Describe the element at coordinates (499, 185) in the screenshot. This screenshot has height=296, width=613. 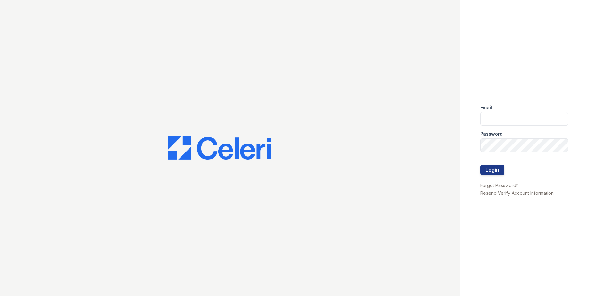
I see `a: Forgot Password?` at that location.